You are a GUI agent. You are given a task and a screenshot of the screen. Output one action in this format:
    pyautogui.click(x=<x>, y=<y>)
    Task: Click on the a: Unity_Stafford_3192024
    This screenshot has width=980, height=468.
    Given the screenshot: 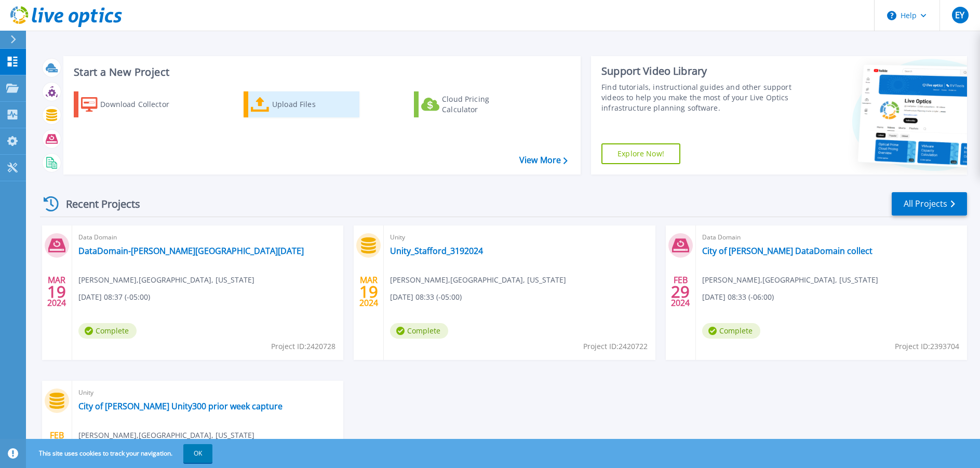 What is the action you would take?
    pyautogui.click(x=436, y=251)
    